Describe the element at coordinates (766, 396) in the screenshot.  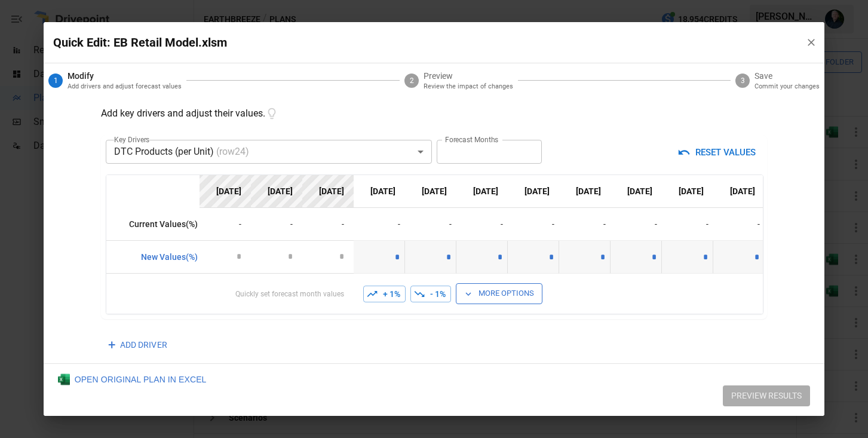
I see `button: PREVIEW RESULTS` at that location.